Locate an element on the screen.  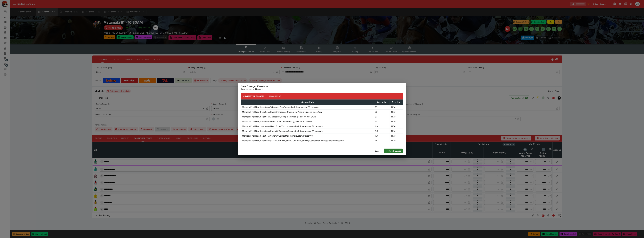
p: Markets/Final Field/Selections/Patch Of Sunshine/CompetitorPricing/custom/Prices/Win is located at coordinates (282, 131).